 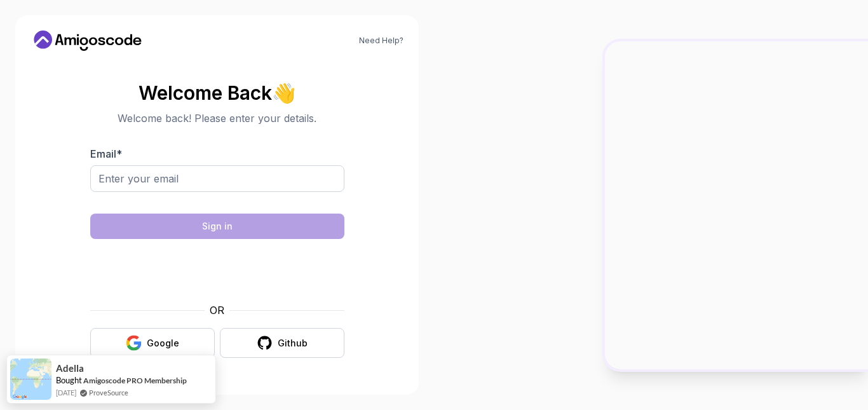 I want to click on a: ProveSource, so click(x=109, y=392).